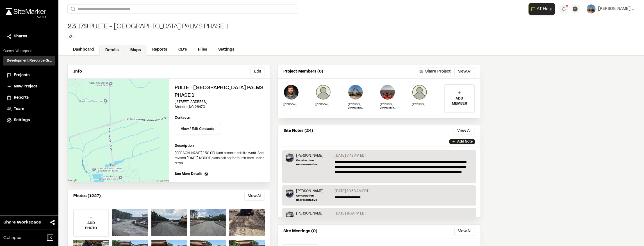  I want to click on p: ADD PHOTO, so click(91, 225).